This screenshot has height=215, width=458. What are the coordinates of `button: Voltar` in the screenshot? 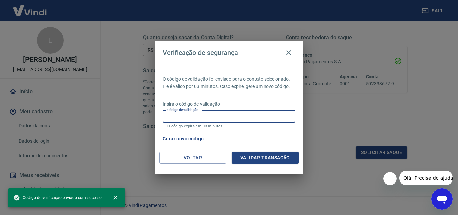 It's located at (193, 158).